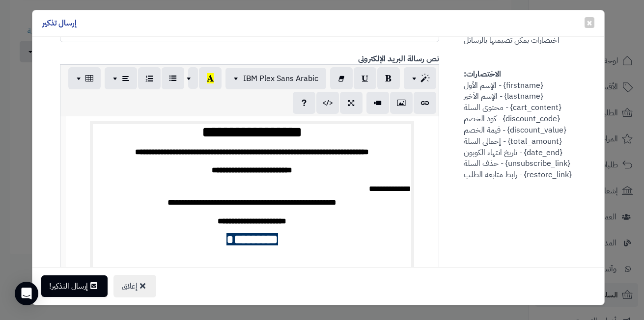 This screenshot has height=320, width=644. I want to click on strong: الاختصارات:, so click(482, 74).